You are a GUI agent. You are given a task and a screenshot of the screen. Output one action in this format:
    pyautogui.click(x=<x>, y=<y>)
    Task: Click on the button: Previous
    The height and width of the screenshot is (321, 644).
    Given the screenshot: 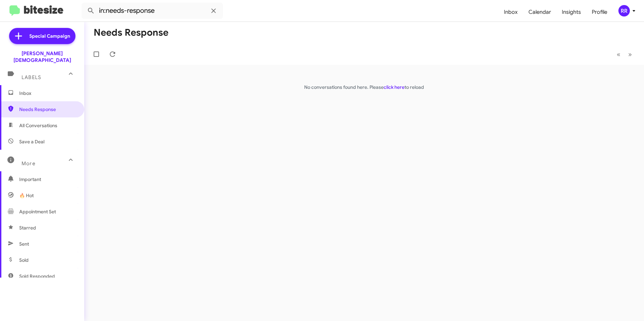 What is the action you would take?
    pyautogui.click(x=618, y=54)
    